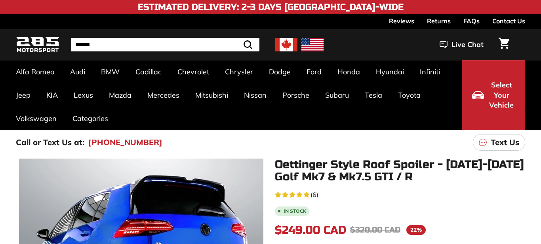 The width and height of the screenshot is (541, 244). I want to click on a: Hyundai, so click(390, 72).